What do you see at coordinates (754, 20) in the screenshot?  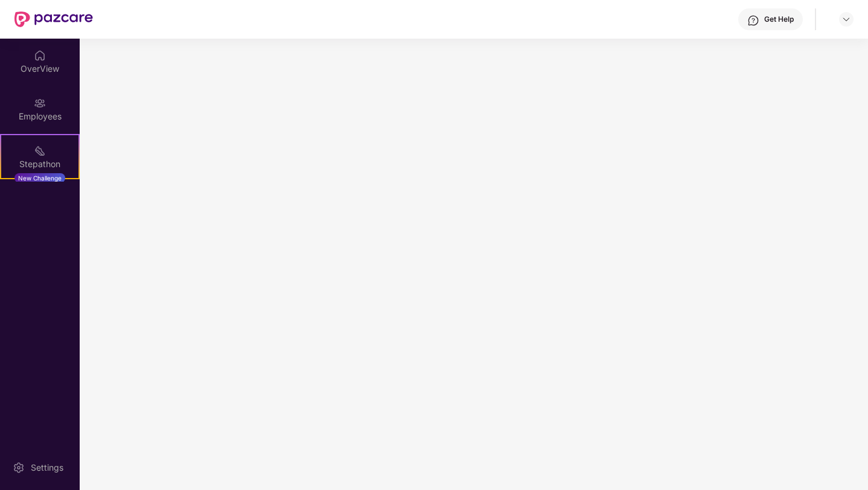 I see `img: svg+xml;base64,PHN2ZyBpZD0iSGVscC0zMngzMiIgeG1sbnM9Imh0dHA6Ly93d3cudzMub3JnLzIwMDAvc3ZnIiB3aWR0aD...` at bounding box center [754, 20].